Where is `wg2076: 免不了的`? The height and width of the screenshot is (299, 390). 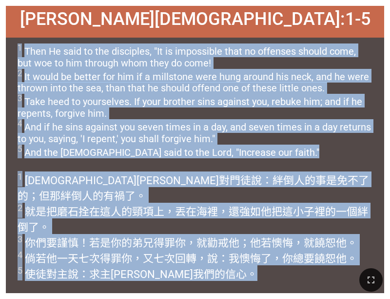 wg2076: 免不了的 is located at coordinates (193, 227).